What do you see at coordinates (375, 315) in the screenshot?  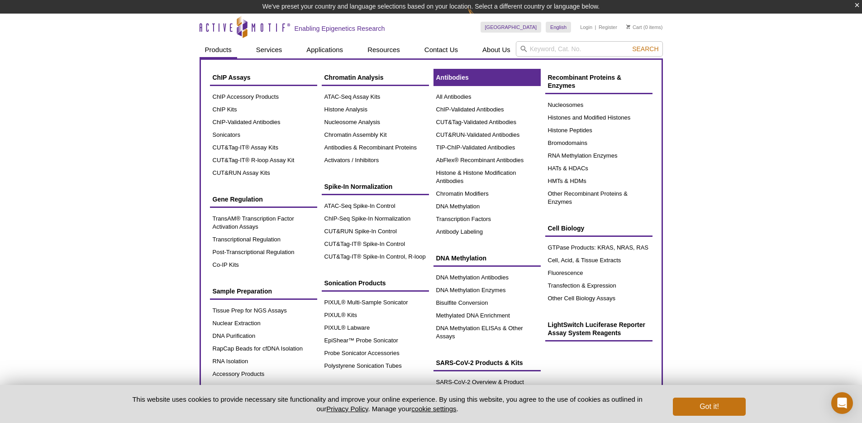 I see `a: PIXUL® Kits` at bounding box center [375, 315].